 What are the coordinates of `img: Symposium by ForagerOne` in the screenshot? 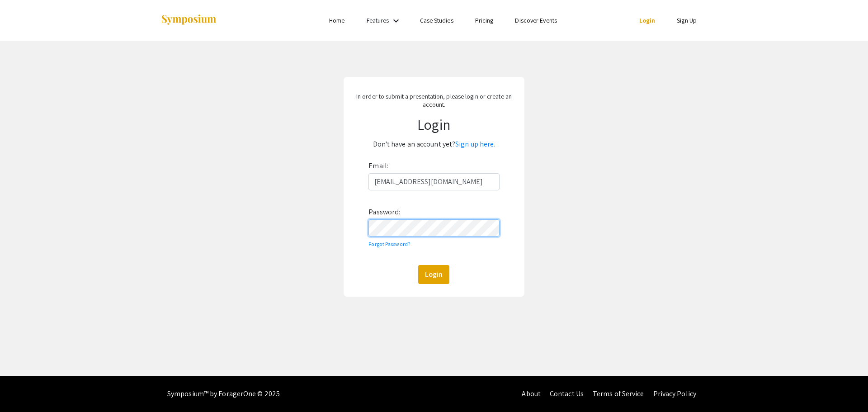 It's located at (188, 20).